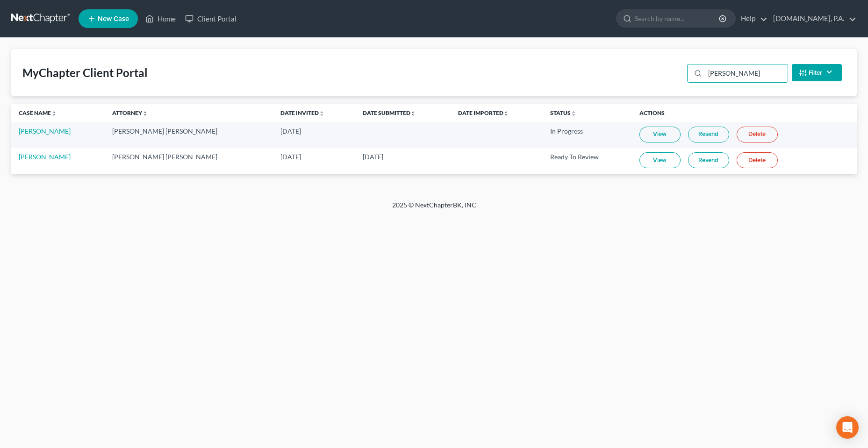 The width and height of the screenshot is (868, 448). Describe the element at coordinates (37, 112) in the screenshot. I see `a: Case Nameunfold_more` at that location.